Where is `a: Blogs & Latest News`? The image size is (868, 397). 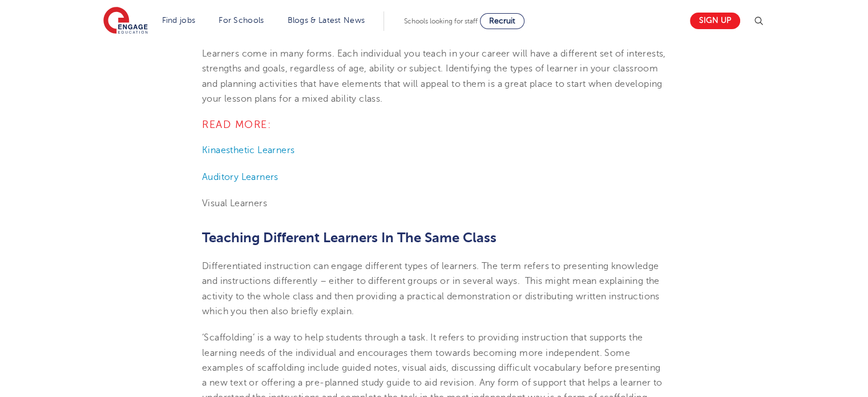 a: Blogs & Latest News is located at coordinates (326, 20).